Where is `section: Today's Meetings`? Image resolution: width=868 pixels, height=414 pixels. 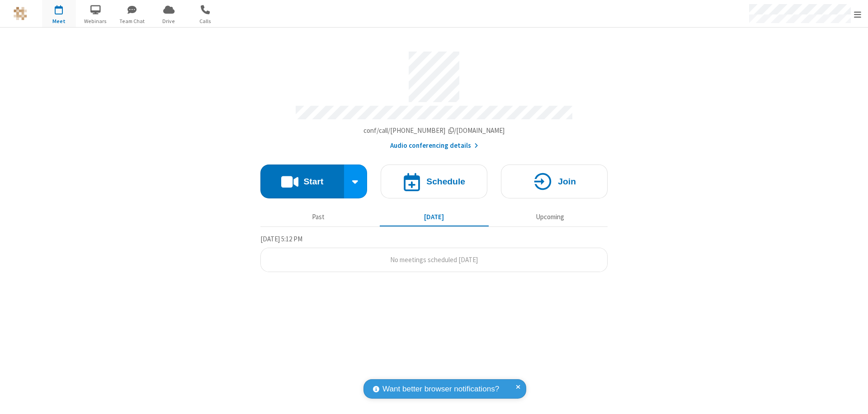 section: Today's Meetings is located at coordinates (434, 253).